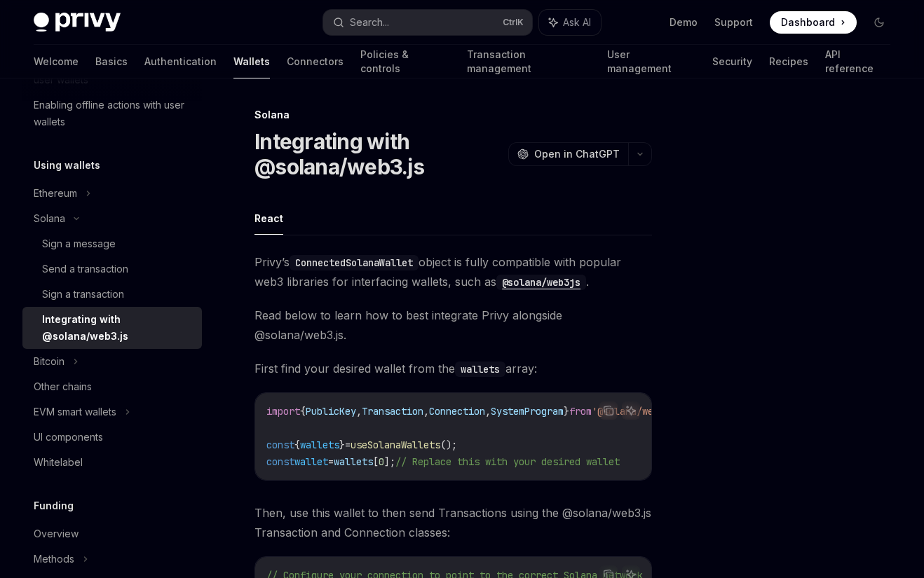 The image size is (924, 578). I want to click on span: // Replace this with your desired wallet, so click(507, 462).